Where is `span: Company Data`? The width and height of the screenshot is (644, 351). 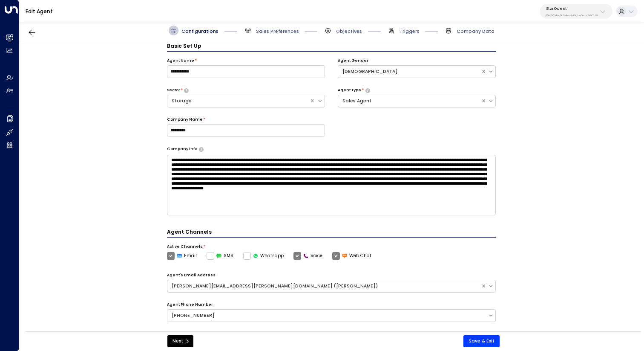
span: Company Data is located at coordinates (475, 31).